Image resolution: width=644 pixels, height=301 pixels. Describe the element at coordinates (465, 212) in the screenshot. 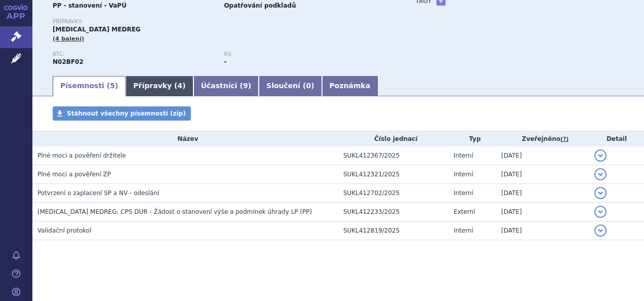

I see `span: Externí` at that location.